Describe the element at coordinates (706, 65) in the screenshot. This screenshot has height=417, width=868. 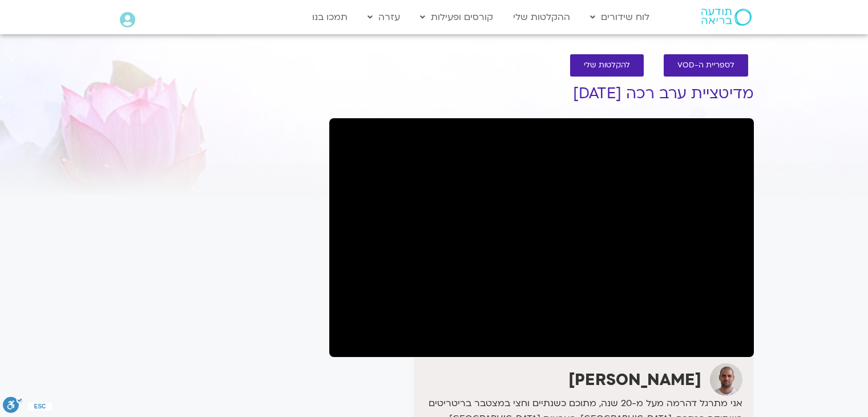
I see `a: לספריית ה-VOD` at that location.